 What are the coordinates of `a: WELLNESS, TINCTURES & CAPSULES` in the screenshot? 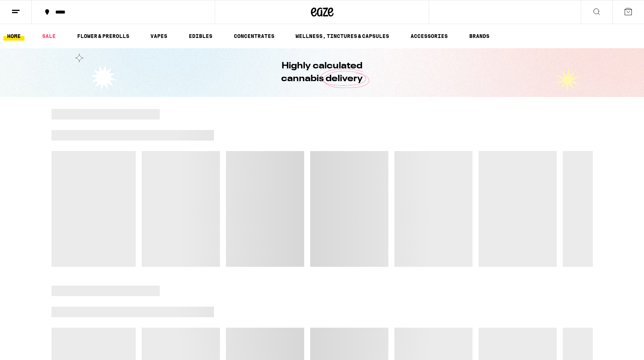 It's located at (342, 36).